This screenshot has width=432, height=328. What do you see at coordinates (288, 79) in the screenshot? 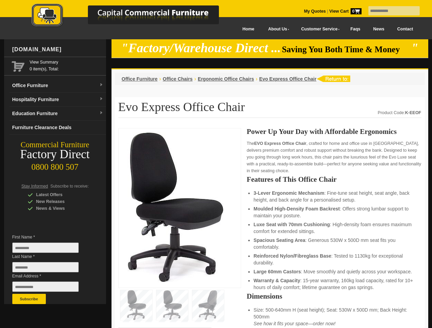
I see `a: Evo Express Office Chair` at bounding box center [288, 79].